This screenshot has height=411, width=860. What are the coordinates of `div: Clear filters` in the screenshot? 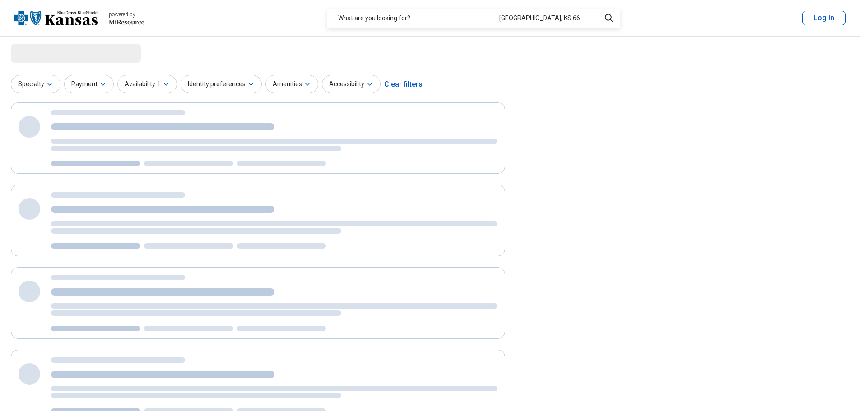 It's located at (403, 84).